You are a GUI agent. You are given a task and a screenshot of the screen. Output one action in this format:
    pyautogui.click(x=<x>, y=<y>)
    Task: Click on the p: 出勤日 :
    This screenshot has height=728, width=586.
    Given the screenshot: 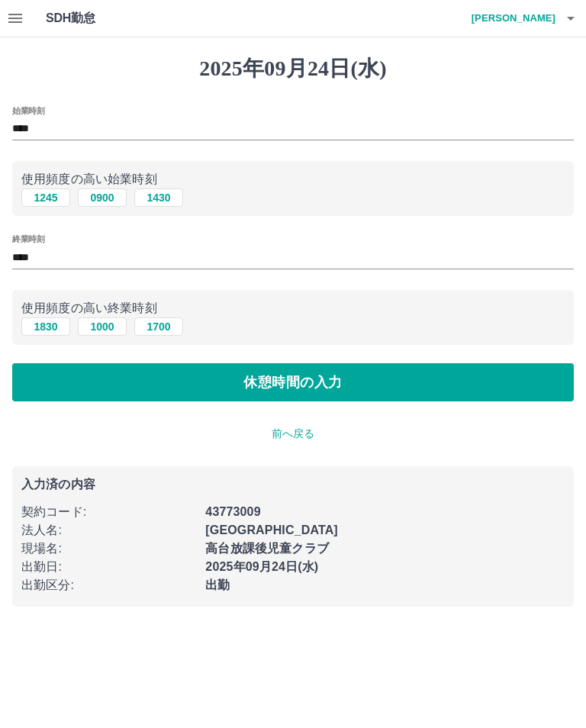 What is the action you would take?
    pyautogui.click(x=108, y=568)
    